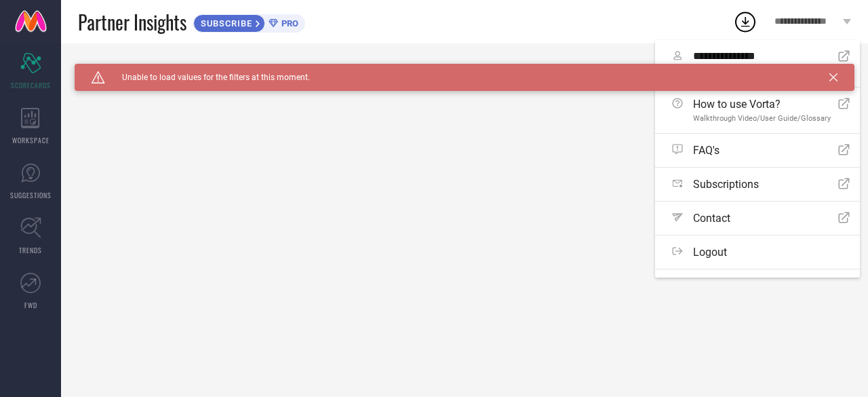 This screenshot has width=868, height=397. Describe the element at coordinates (30, 85) in the screenshot. I see `span: SCORECARDS` at that location.